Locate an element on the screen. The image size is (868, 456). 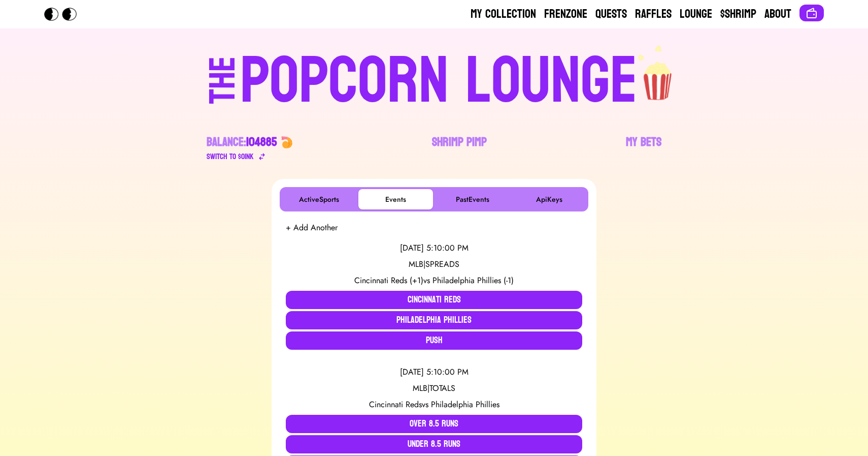
button: PastEvents is located at coordinates (472, 199).